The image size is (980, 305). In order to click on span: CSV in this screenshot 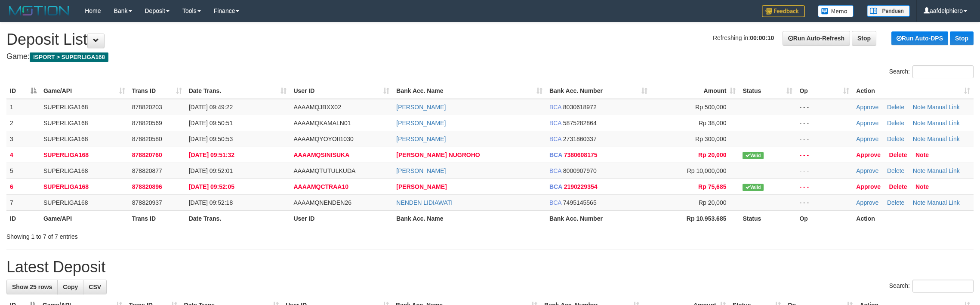, I will do `click(94, 287)`.